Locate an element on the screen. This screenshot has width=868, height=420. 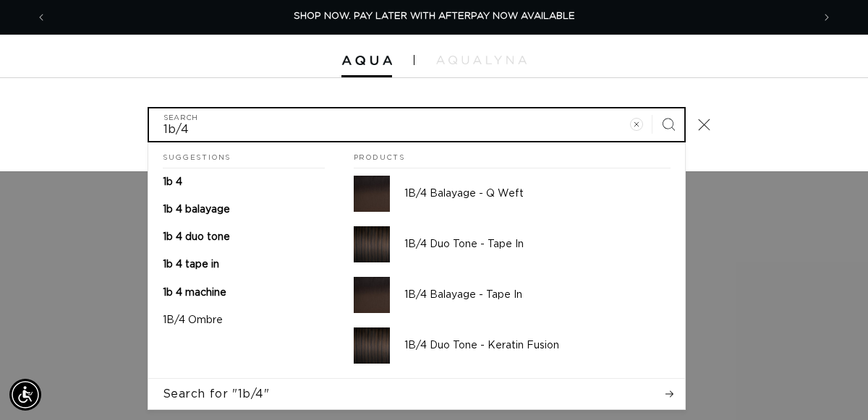
a: 1b 4 tape in is located at coordinates (244, 264).